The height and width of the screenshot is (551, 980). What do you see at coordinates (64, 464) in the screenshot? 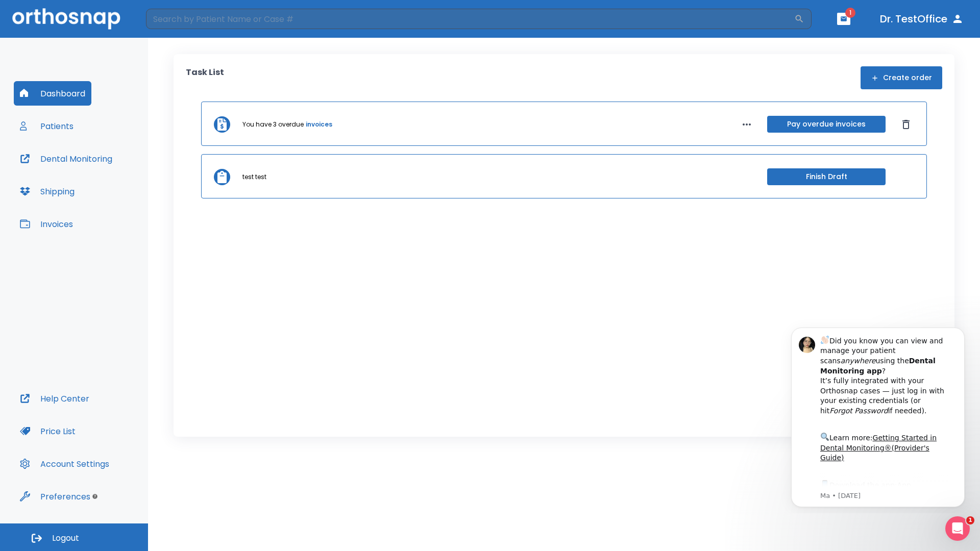
I see `button: Account Settings` at bounding box center [64, 464].